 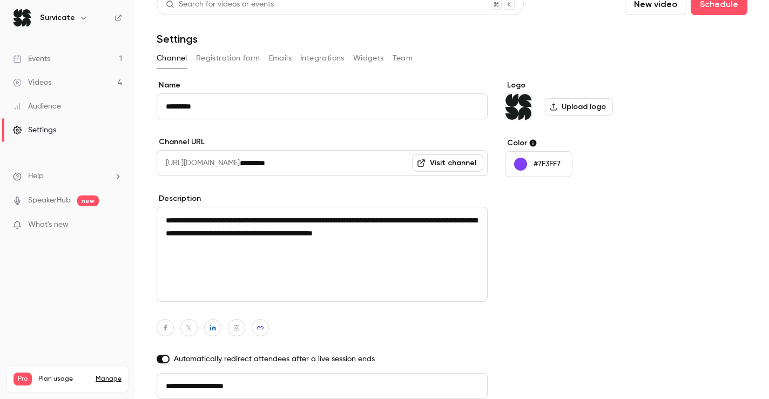 What do you see at coordinates (37, 106) in the screenshot?
I see `div: Audience` at bounding box center [37, 106].